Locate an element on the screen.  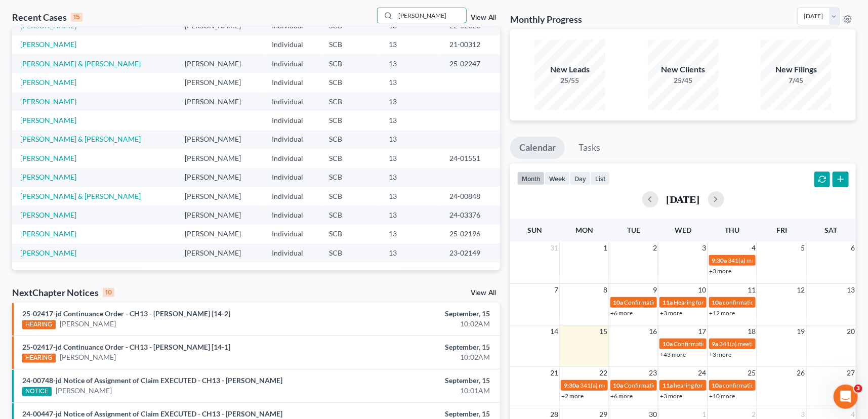
a: +12 more is located at coordinates (722, 312).